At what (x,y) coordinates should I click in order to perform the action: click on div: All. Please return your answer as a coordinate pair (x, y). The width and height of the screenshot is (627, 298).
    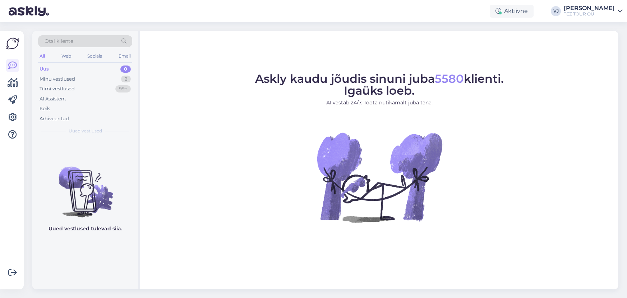
    Looking at the image, I should click on (42, 56).